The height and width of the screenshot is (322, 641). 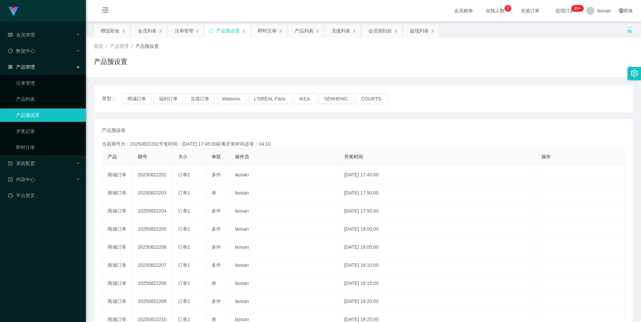 I want to click on span: 类型：, so click(x=112, y=99).